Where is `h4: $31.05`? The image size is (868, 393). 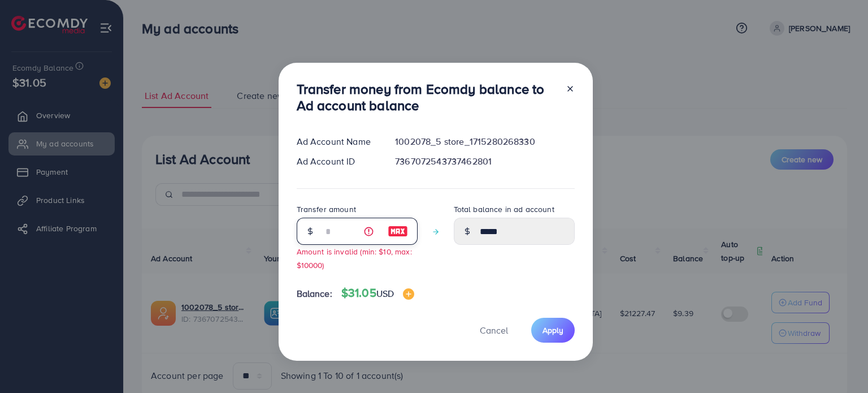 h4: $31.05 is located at coordinates (377, 293).